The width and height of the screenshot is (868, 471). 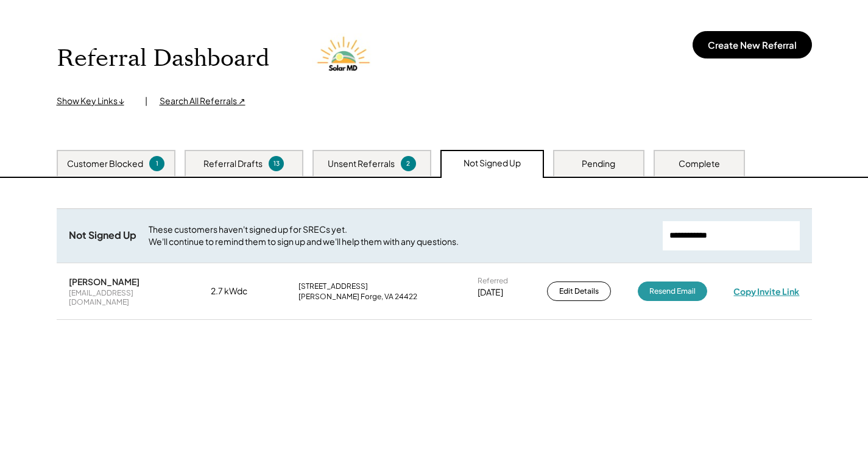 I want to click on div: Referral Drafts, so click(x=233, y=164).